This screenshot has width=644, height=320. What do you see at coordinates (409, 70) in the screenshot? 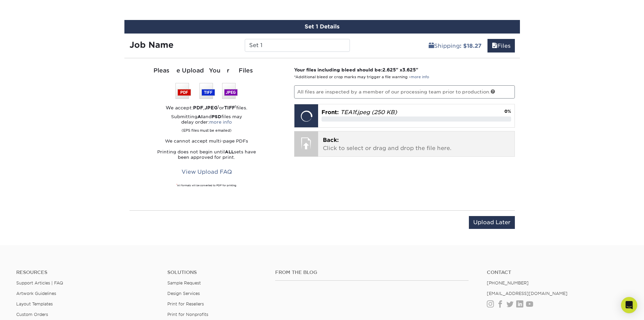
I see `span: 3.625` at bounding box center [409, 70].